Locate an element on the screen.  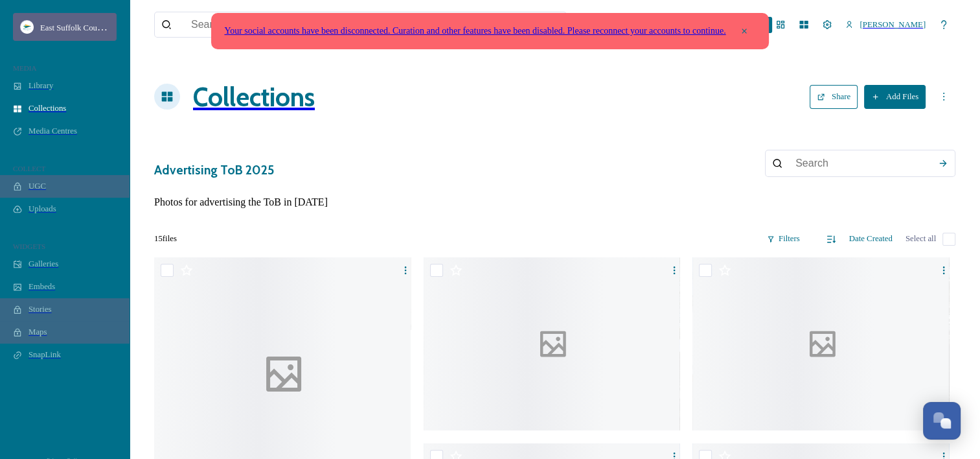
span: Galleries is located at coordinates (43, 264).